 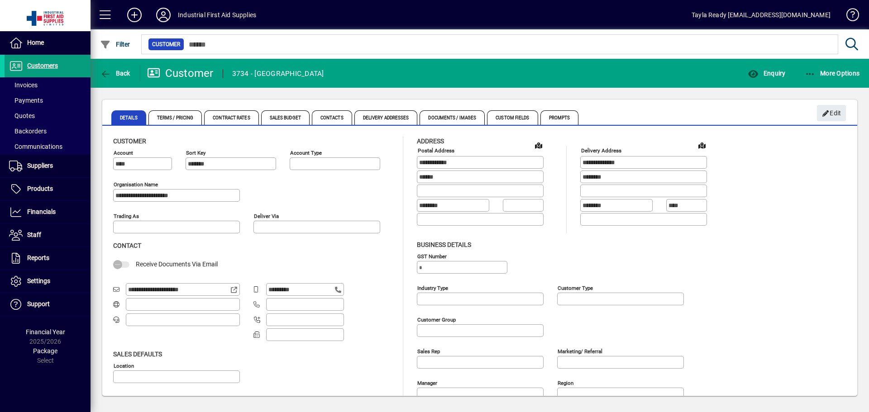 What do you see at coordinates (115, 73) in the screenshot?
I see `button: Back` at bounding box center [115, 73].